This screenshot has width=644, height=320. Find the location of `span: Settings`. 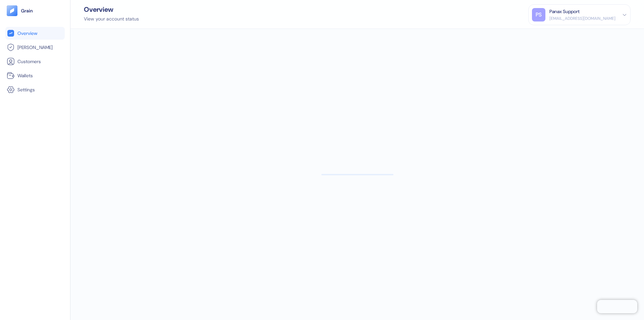

span: Settings is located at coordinates (26, 90).